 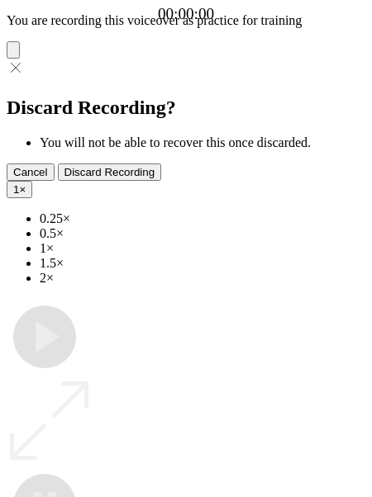 I want to click on li: 1×, so click(x=202, y=249).